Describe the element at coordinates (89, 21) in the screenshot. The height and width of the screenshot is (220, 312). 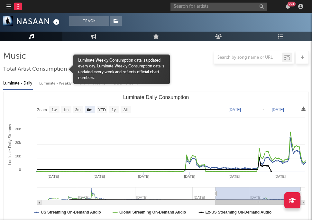
I see `button: Track` at that location.